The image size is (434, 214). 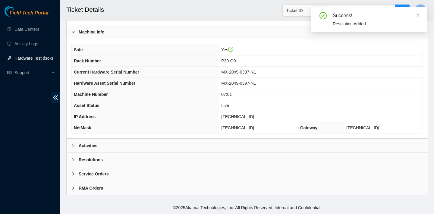 I want to click on b: RMA Orders, so click(x=91, y=188).